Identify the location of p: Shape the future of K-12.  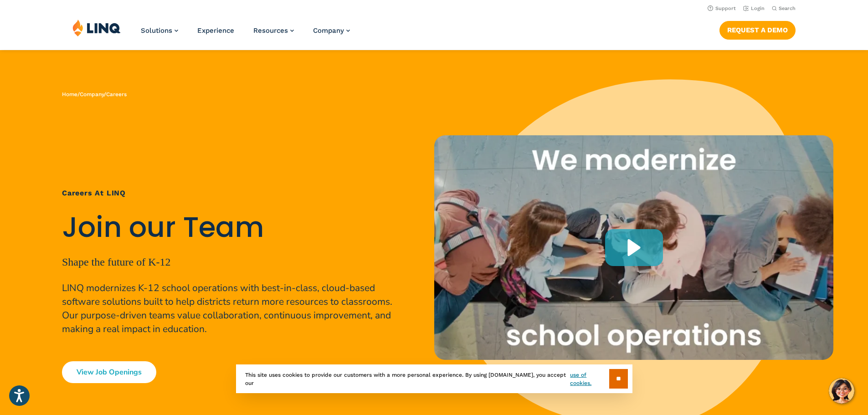
(230, 262).